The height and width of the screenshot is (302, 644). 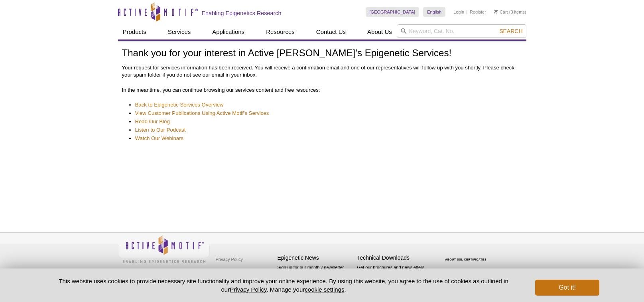 I want to click on h4: Technical Downloads, so click(x=395, y=257).